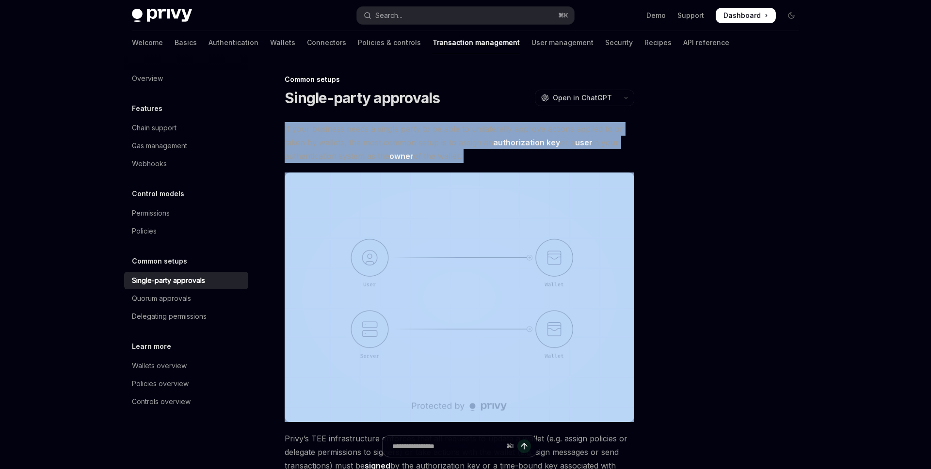  I want to click on div: Policies overview, so click(160, 384).